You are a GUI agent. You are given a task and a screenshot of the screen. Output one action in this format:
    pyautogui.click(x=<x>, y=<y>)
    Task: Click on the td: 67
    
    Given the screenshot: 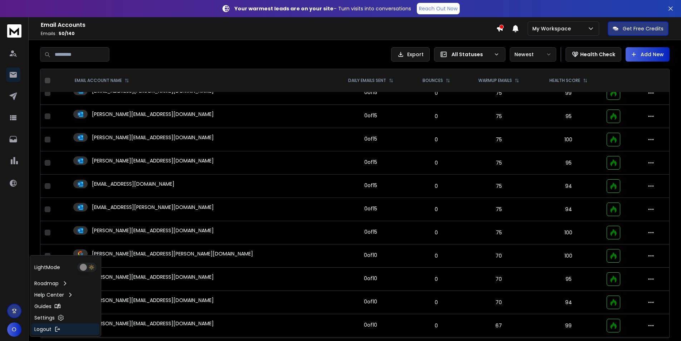 What is the action you would take?
    pyautogui.click(x=498, y=325)
    